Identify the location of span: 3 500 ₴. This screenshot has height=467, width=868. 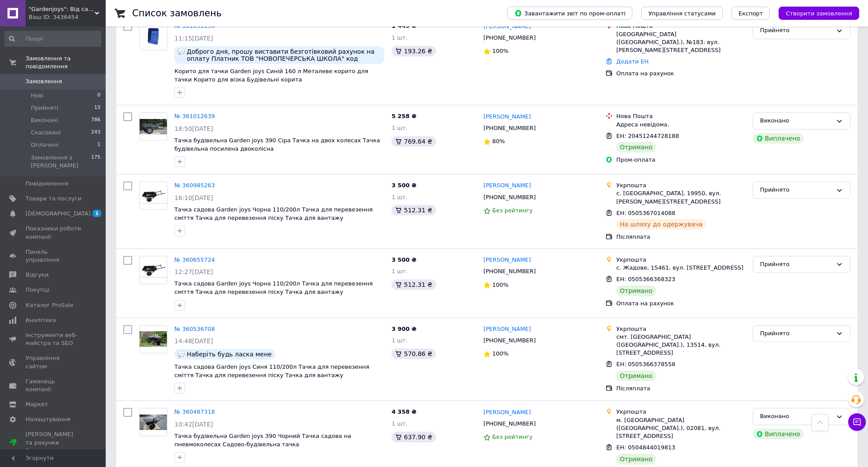
(404, 259).